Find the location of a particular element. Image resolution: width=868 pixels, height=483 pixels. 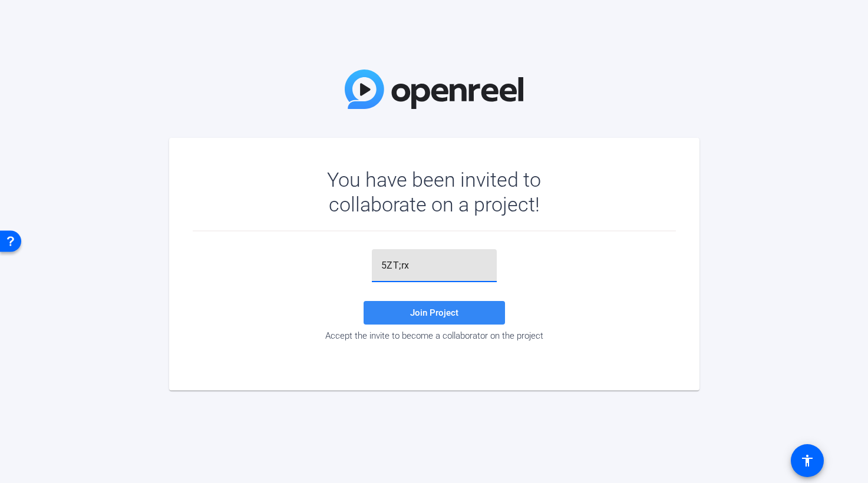

input: Password is located at coordinates (434, 266).